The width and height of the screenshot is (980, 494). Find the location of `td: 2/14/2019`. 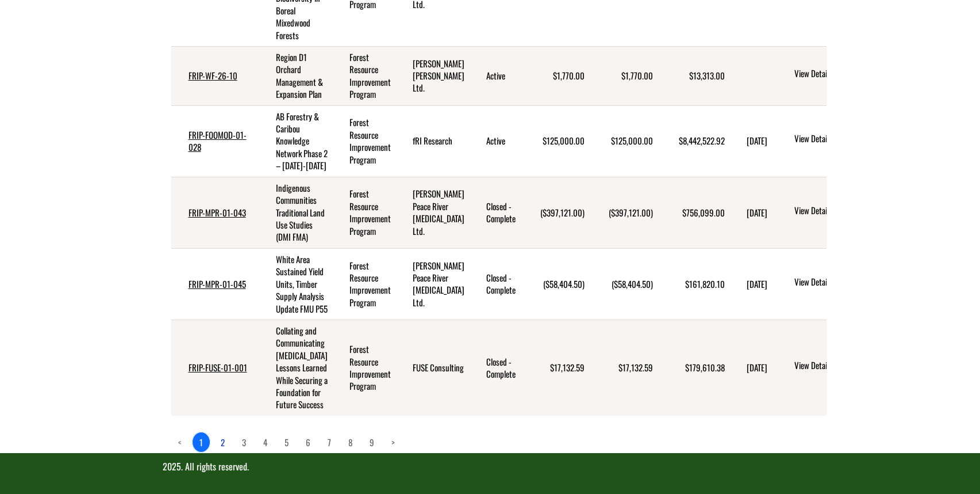

td: 2/14/2019 is located at coordinates (753, 212).